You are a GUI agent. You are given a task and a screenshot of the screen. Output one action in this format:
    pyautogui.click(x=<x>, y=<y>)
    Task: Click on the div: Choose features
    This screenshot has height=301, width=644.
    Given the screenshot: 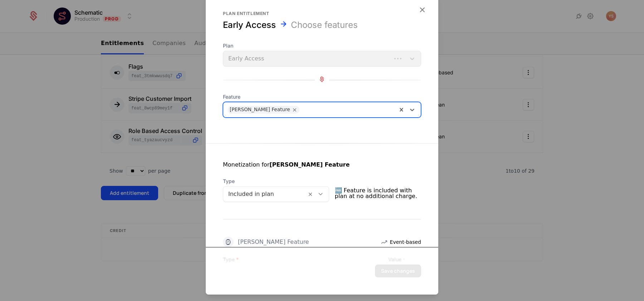 What is the action you would take?
    pyautogui.click(x=324, y=25)
    